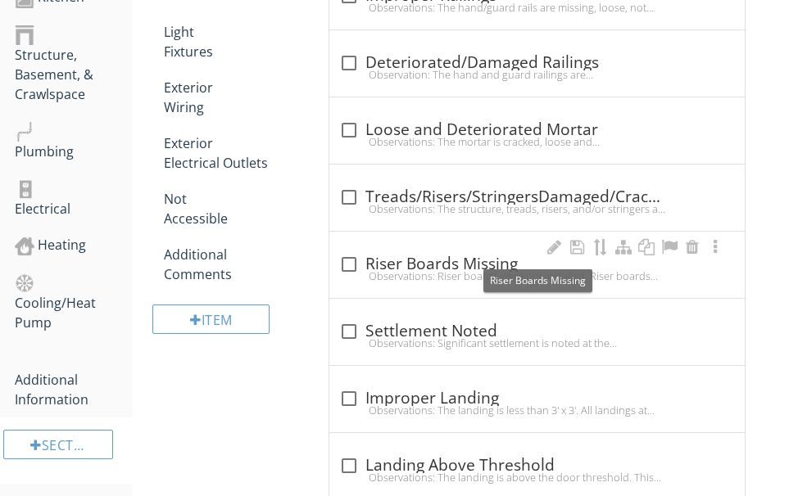  Describe the element at coordinates (74, 65) in the screenshot. I see `div: Structure, Basement, & Crawlspace` at that location.